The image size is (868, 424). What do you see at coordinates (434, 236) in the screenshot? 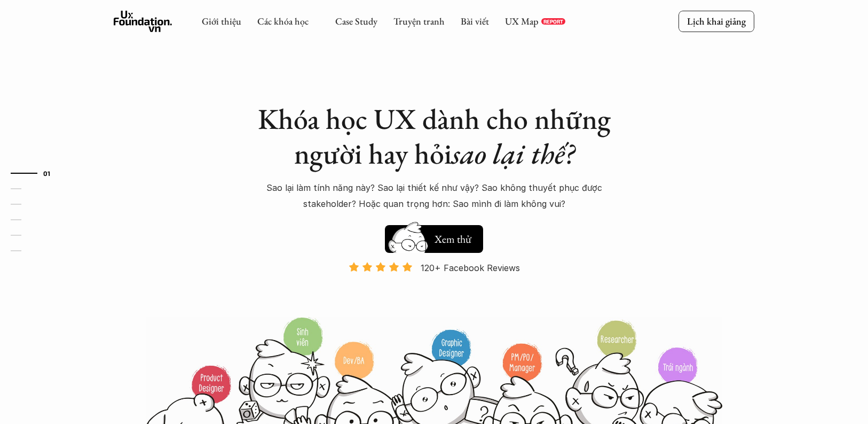
I see `a: Xem thử` at bounding box center [434, 236].